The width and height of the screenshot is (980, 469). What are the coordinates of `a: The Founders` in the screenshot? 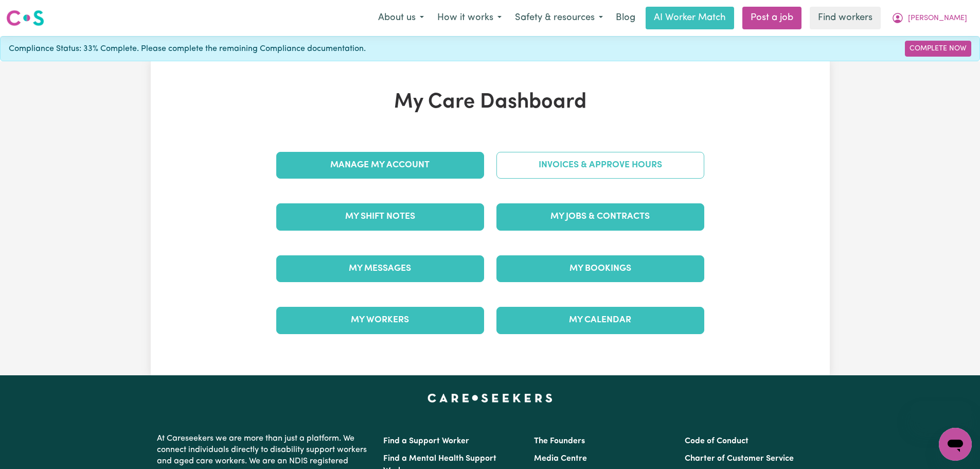 It's located at (559, 441).